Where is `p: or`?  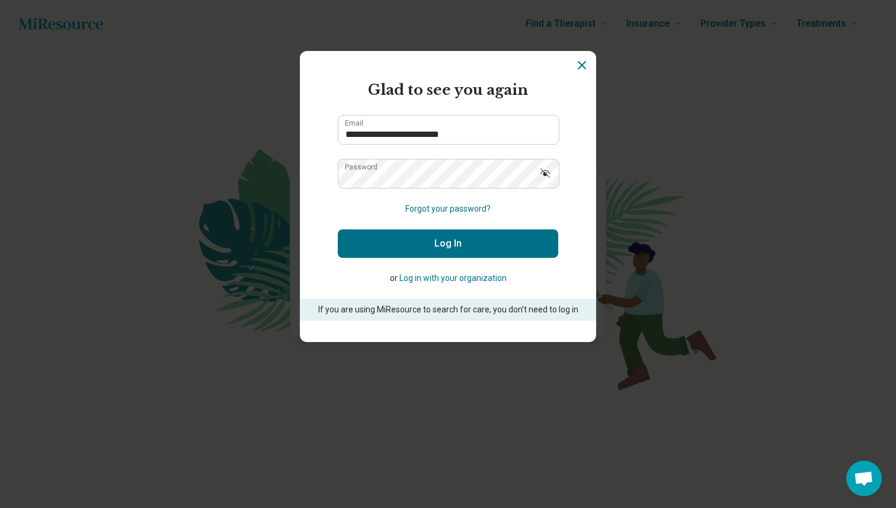 p: or is located at coordinates (448, 278).